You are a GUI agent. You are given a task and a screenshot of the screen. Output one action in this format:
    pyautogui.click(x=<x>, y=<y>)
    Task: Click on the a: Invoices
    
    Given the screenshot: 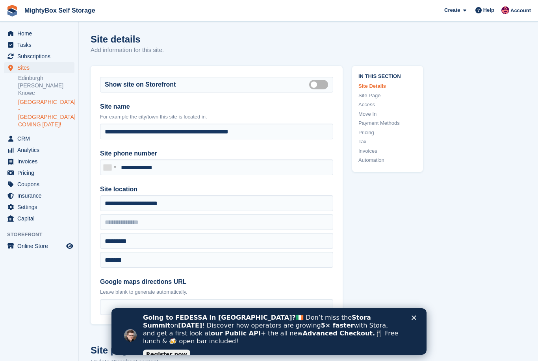 What is the action you would take?
    pyautogui.click(x=387, y=151)
    